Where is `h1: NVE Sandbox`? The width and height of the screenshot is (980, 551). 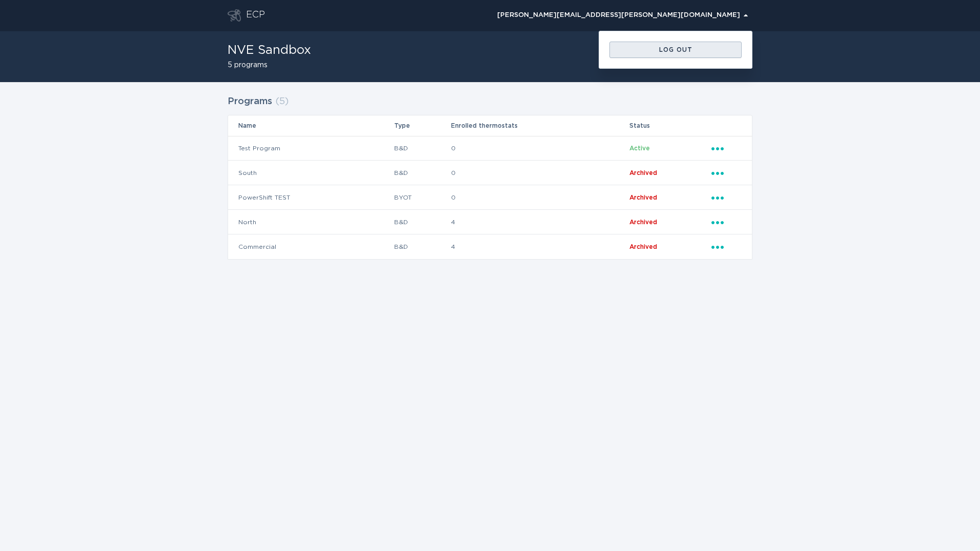
h1: NVE Sandbox is located at coordinates (269, 50).